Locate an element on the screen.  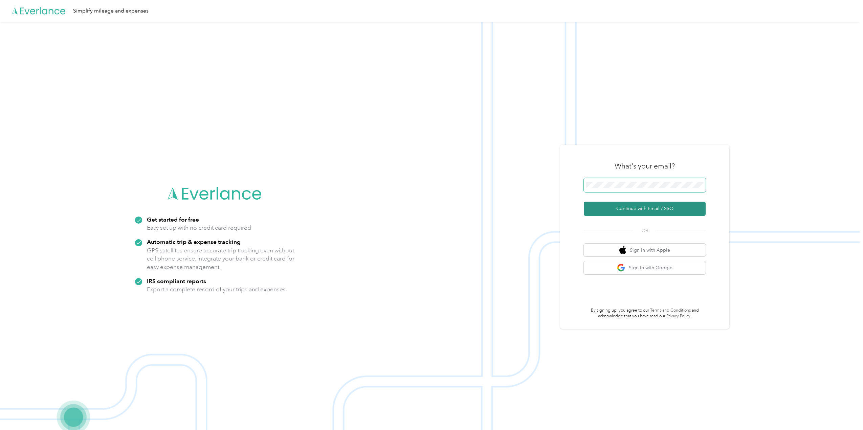
button: google logoSign in with Google is located at coordinates (645, 268).